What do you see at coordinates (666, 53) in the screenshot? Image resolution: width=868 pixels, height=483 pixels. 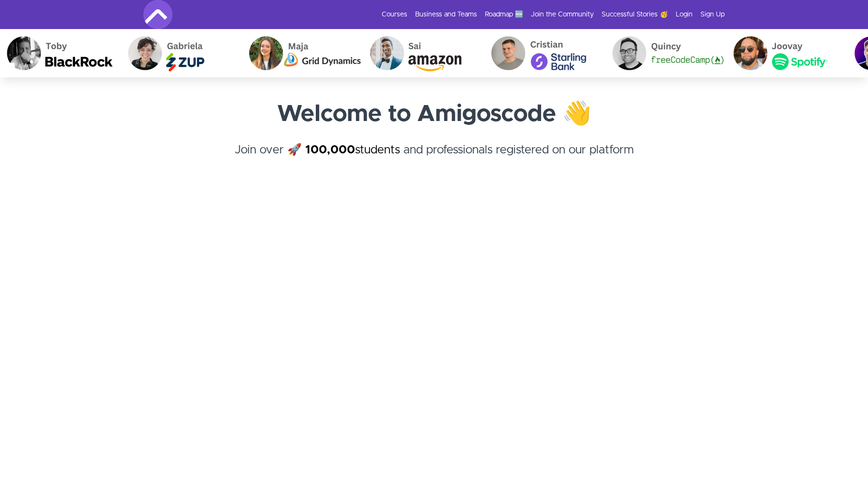 I see `img: Quincy` at bounding box center [666, 53].